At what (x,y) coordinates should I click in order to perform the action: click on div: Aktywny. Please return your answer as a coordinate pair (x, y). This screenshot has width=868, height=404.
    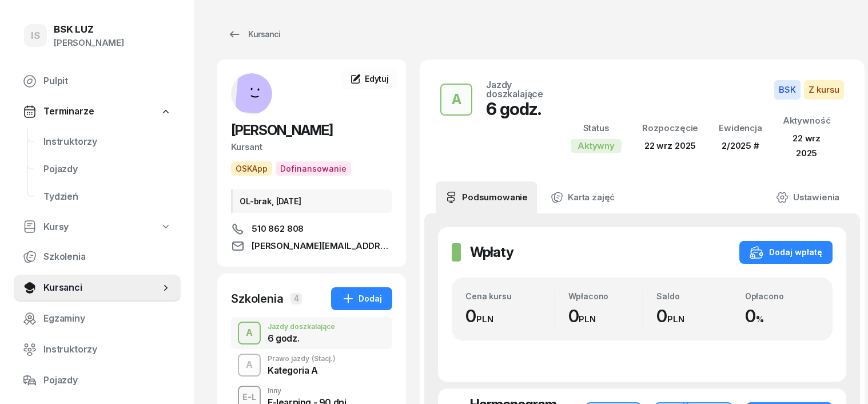
    Looking at the image, I should click on (595, 146).